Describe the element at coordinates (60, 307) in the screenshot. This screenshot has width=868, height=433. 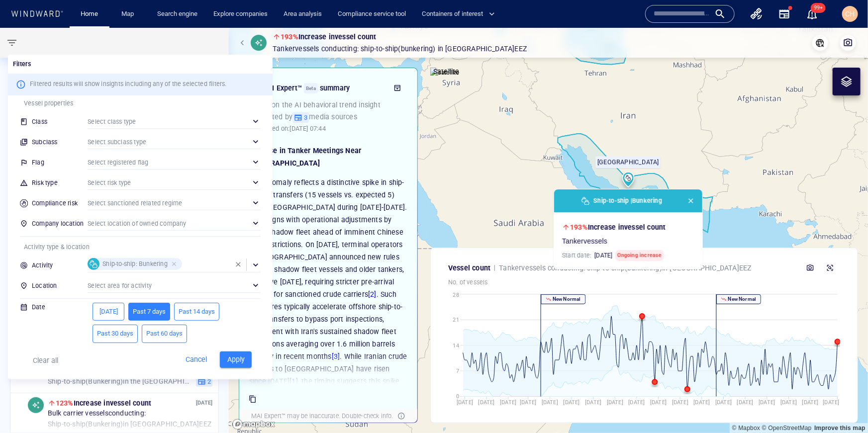
I see `p: Date` at that location.